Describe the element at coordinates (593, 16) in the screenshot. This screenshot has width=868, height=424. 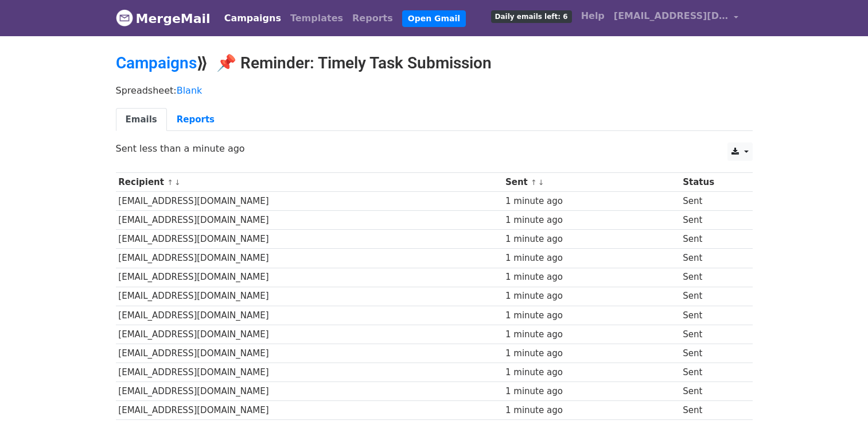
I see `a: Help` at that location.